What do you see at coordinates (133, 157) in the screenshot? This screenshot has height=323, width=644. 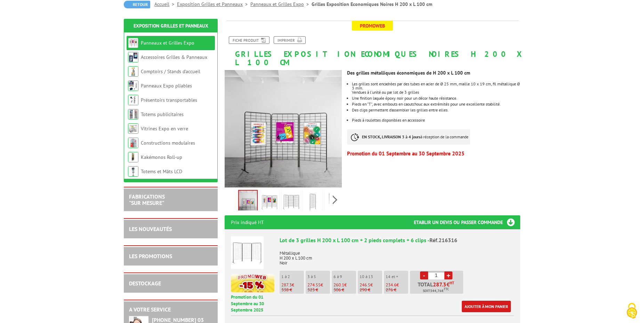 I see `img: Kakémonos Roll-up` at bounding box center [133, 157].